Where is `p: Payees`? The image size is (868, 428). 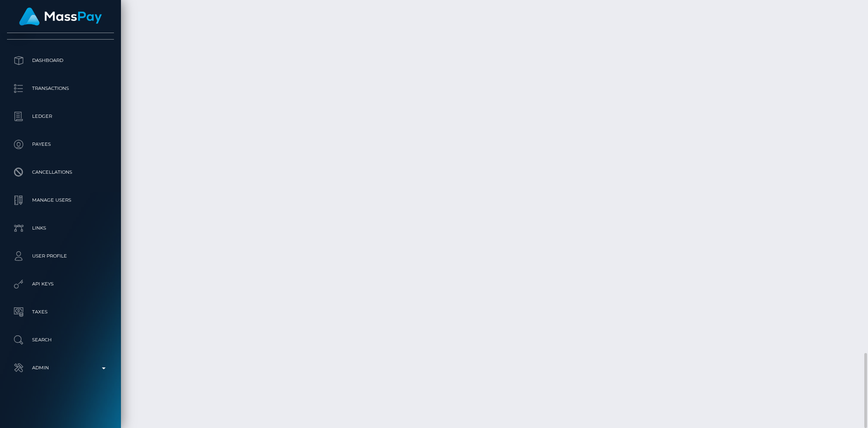
p: Payees is located at coordinates (60, 145).